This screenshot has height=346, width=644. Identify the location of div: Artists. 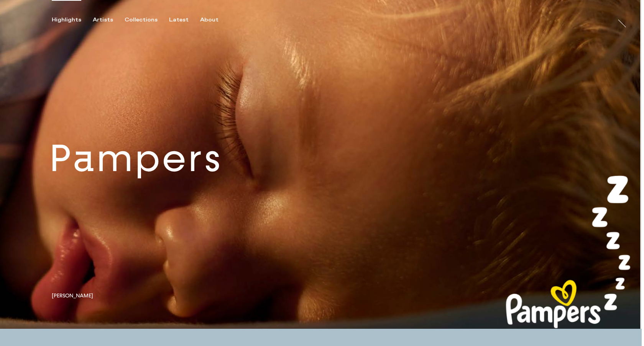
(103, 20).